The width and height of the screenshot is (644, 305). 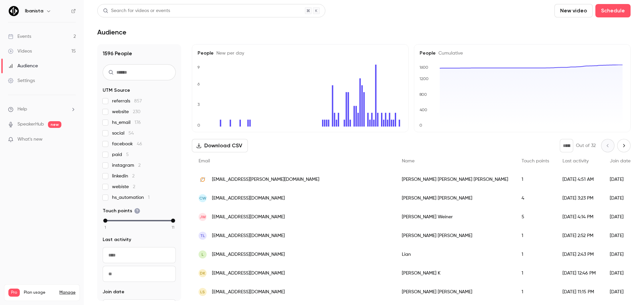 What do you see at coordinates (203, 180) in the screenshot?
I see `img: earthlink.net` at bounding box center [203, 180].